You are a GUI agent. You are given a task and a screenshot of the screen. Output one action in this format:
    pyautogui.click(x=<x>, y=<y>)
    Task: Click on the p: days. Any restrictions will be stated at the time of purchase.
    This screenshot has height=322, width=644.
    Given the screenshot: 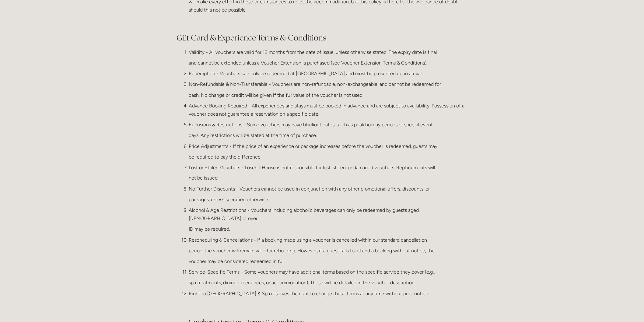 What is the action you would take?
    pyautogui.click(x=328, y=135)
    